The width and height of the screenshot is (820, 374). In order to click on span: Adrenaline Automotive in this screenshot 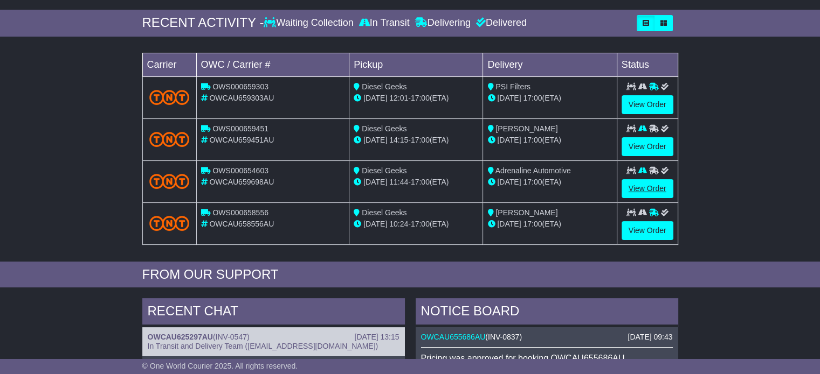, I will do `click(533, 171)`.